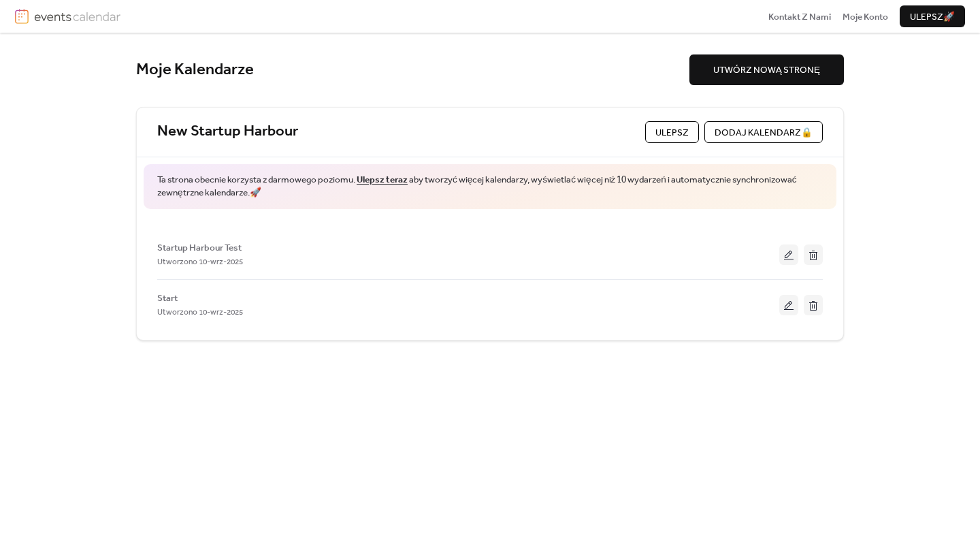 This screenshot has height=553, width=980. What do you see at coordinates (800, 17) in the screenshot?
I see `span: Kontakt Z Nami` at bounding box center [800, 17].